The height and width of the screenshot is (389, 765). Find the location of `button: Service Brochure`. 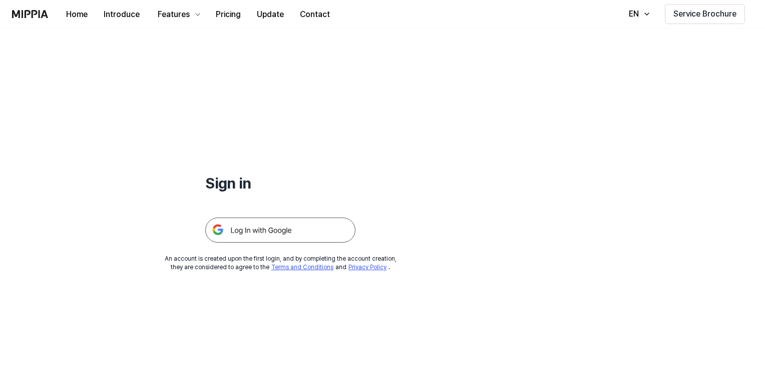

button: Service Brochure is located at coordinates (705, 14).